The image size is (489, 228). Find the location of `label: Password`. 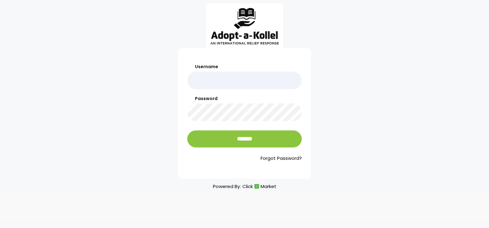

label: Password is located at coordinates (245, 99).